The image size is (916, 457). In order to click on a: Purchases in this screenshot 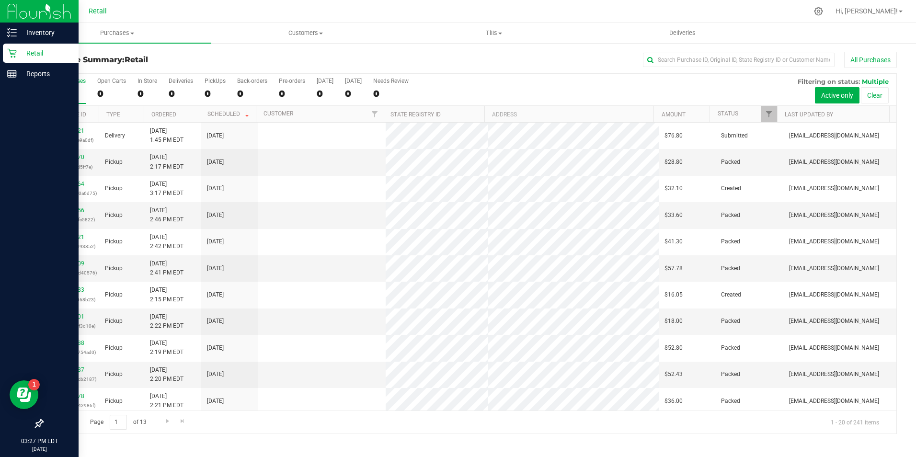, I will do `click(117, 33)`.